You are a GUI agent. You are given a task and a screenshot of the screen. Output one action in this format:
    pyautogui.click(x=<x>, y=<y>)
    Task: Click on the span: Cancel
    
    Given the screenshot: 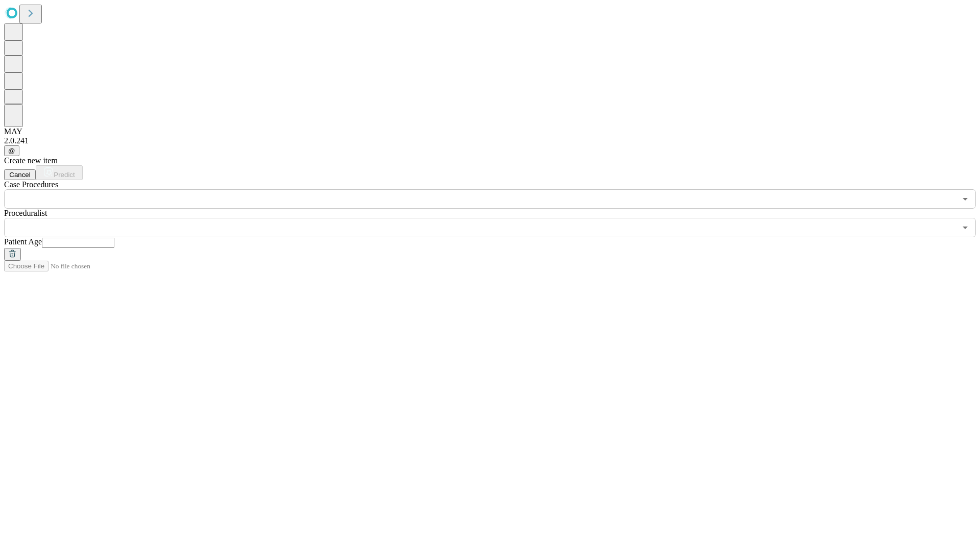 What is the action you would take?
    pyautogui.click(x=20, y=175)
    